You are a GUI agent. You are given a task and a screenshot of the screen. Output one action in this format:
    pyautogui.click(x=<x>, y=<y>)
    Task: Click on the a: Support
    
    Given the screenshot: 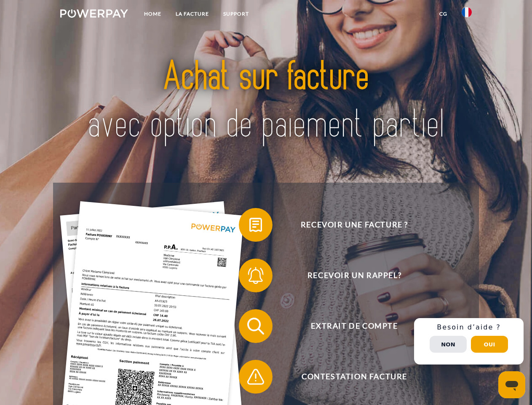 What is the action you would take?
    pyautogui.click(x=236, y=14)
    